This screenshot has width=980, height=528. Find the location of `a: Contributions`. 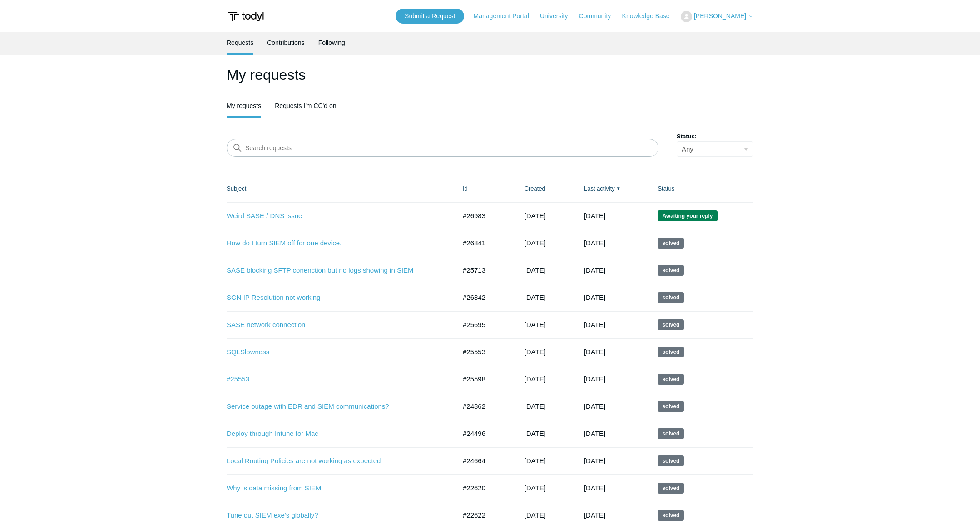

a: Contributions is located at coordinates (286, 42).